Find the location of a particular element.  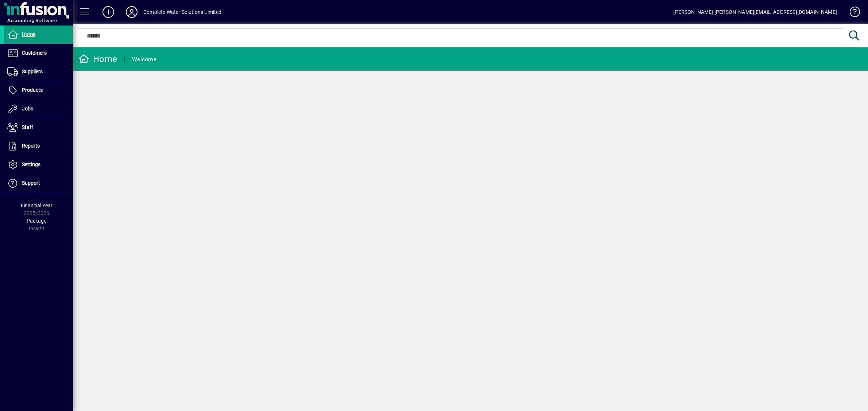

span: Reports is located at coordinates (31, 146).